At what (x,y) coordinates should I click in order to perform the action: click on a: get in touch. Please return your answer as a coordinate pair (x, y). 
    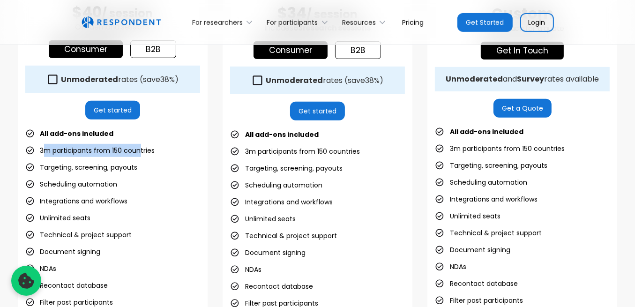
    Looking at the image, I should click on (522, 51).